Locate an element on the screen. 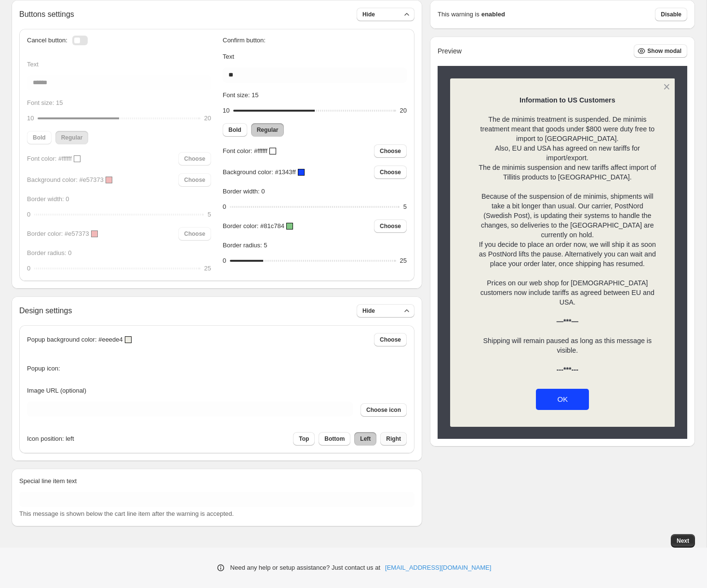  h3: Cancel button: is located at coordinates (48, 40).